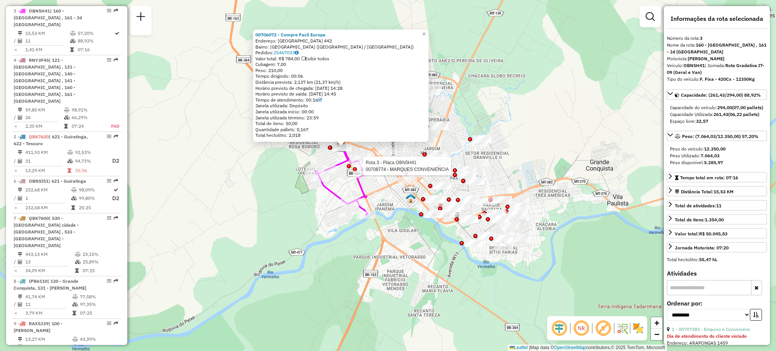  What do you see at coordinates (717, 191) in the screenshot?
I see `a: Distância Total:15,53 KM` at bounding box center [717, 191].